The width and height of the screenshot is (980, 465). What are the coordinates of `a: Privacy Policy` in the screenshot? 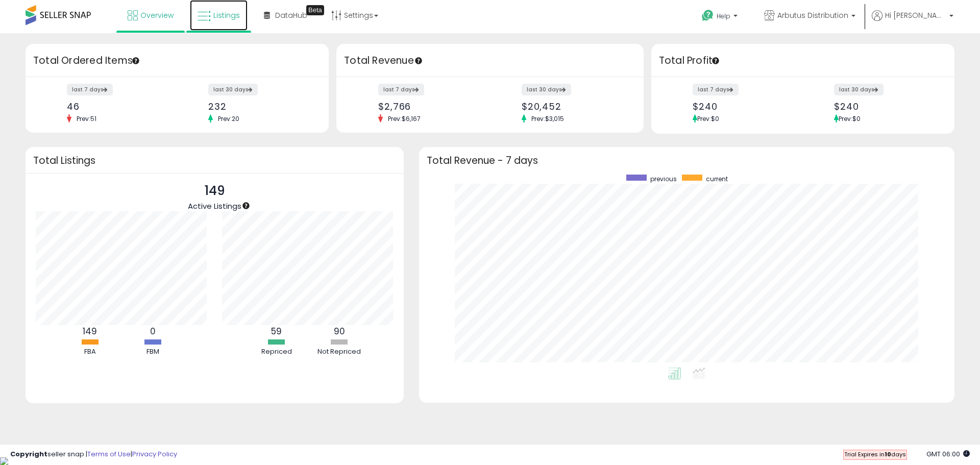 It's located at (154, 454).